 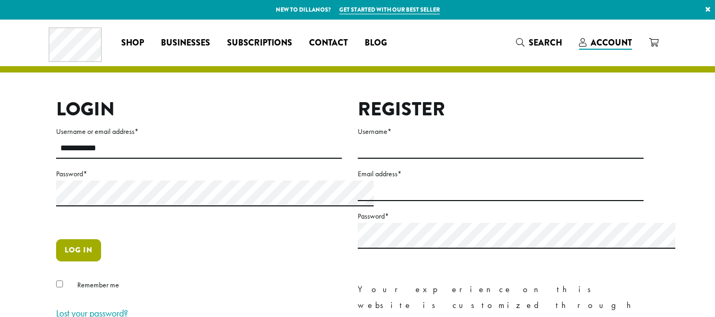 I want to click on span: Blog, so click(x=376, y=43).